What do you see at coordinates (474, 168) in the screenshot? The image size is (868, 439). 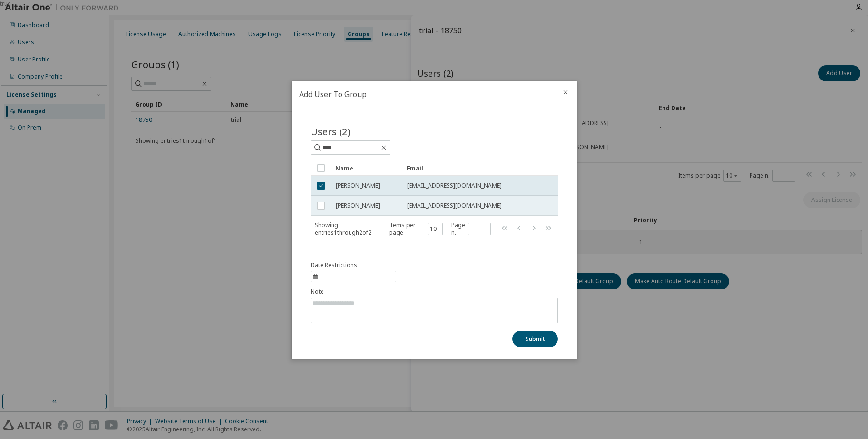 I see `div: Email` at bounding box center [474, 168].